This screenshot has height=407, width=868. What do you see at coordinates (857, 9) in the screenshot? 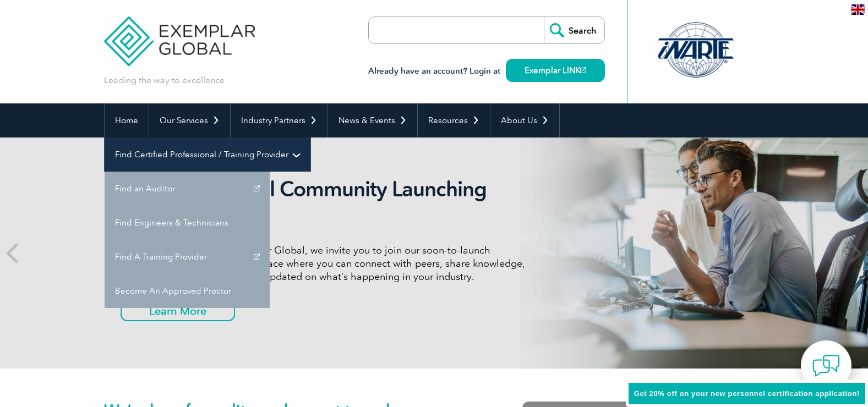
I see `img: en` at bounding box center [857, 9].